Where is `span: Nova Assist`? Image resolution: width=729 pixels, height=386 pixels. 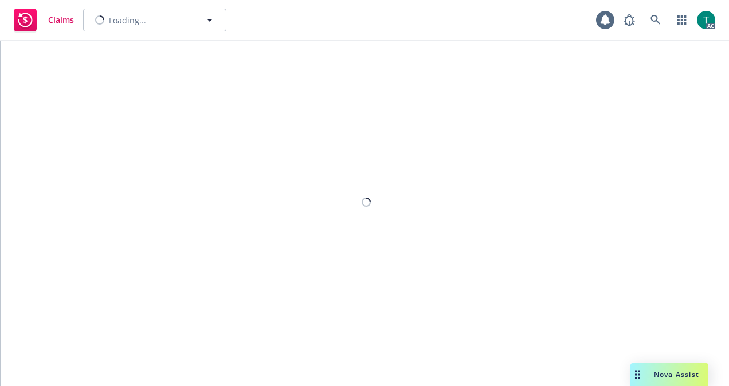 span: Nova Assist is located at coordinates (676, 374).